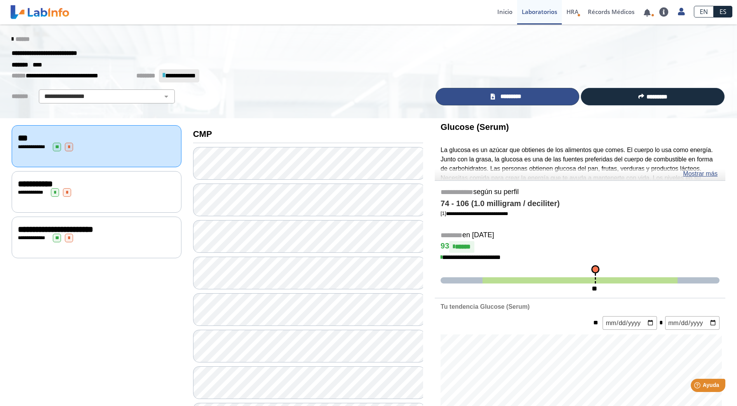  I want to click on a: [1], so click(474, 213).